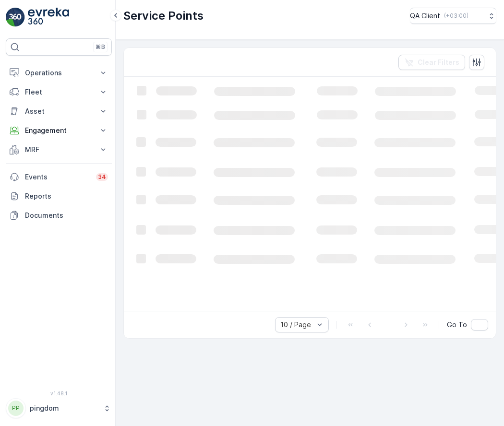 Image resolution: width=504 pixels, height=426 pixels. Describe the element at coordinates (15, 17) in the screenshot. I see `img: logo` at that location.